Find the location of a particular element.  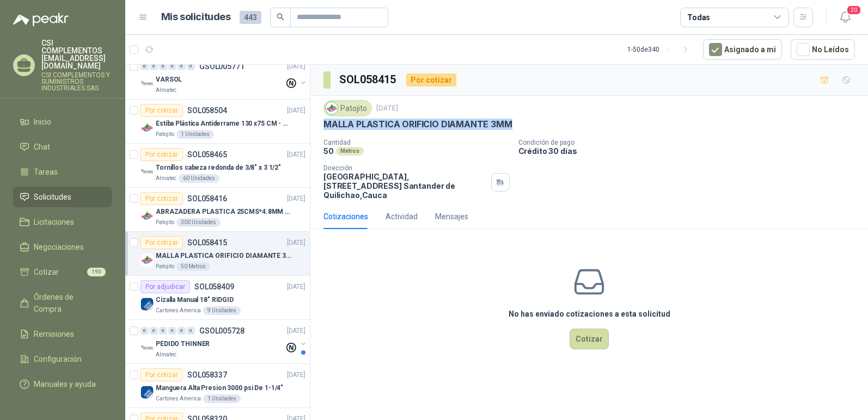

button: Cotizar is located at coordinates (589, 339).